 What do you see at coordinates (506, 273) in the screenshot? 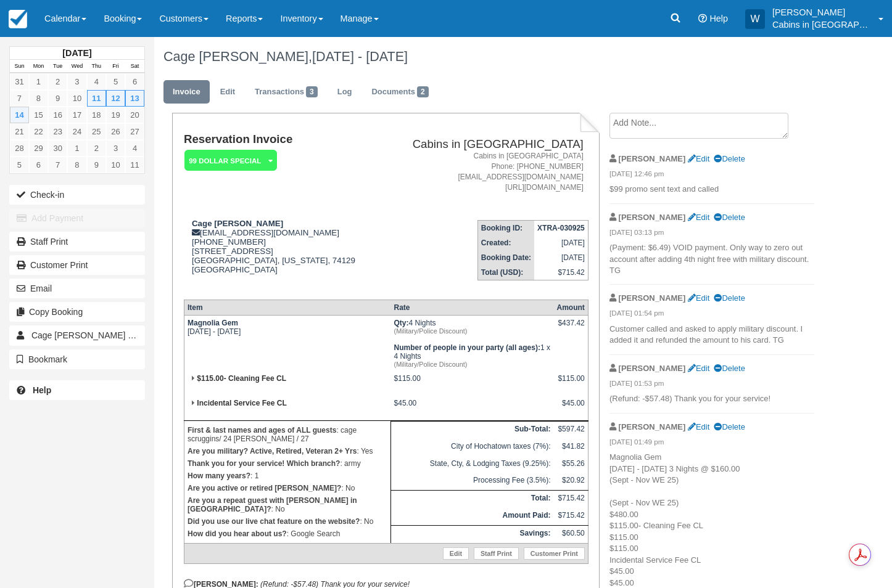
I see `th: Total (USD):` at bounding box center [506, 273].